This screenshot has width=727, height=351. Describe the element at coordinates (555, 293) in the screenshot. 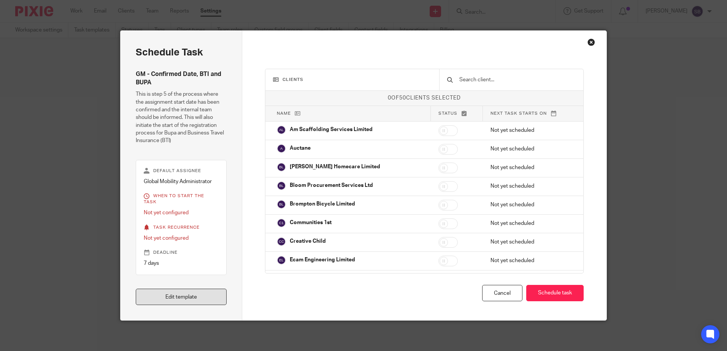

I see `button: Schedule task` at that location.